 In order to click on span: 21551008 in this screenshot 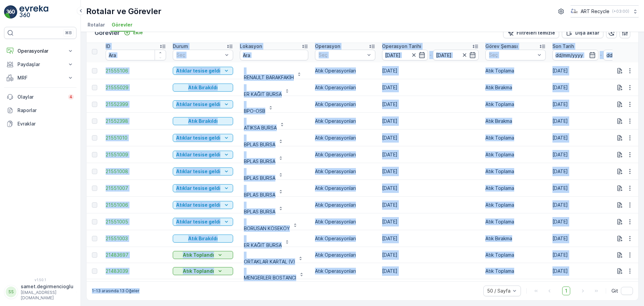, I will do `click(136, 171)`.